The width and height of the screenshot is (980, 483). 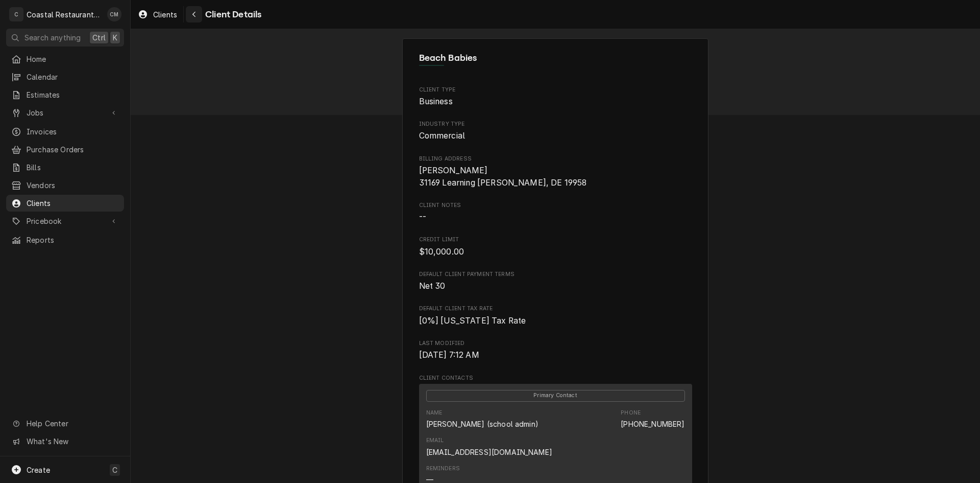 What do you see at coordinates (556, 378) in the screenshot?
I see `span: Client Contacts` at bounding box center [556, 378].